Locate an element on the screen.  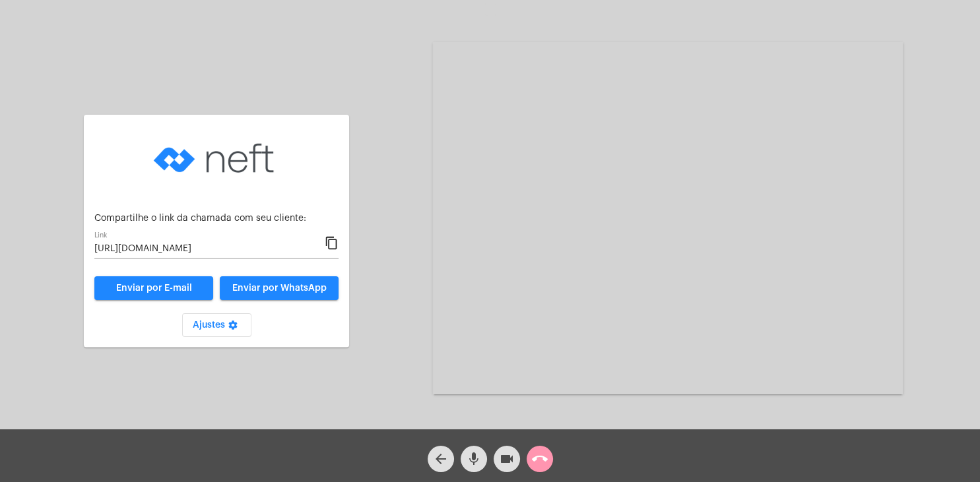
button: Enviar por WhatsApp is located at coordinates (279, 288).